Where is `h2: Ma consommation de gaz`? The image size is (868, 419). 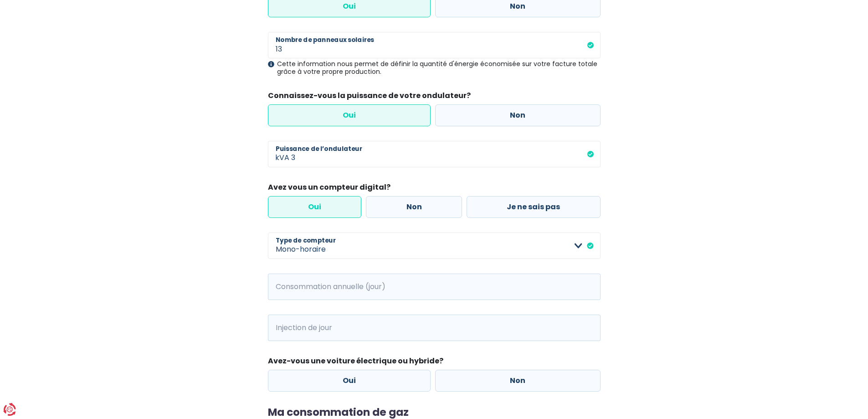 h2: Ma consommation de gaz is located at coordinates (434, 413).